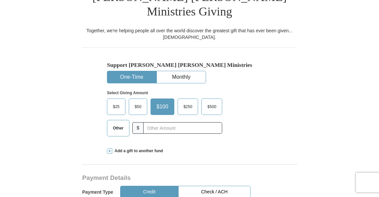  Describe the element at coordinates (127, 93) in the screenshot. I see `strong: Select Giving Amount` at that location.